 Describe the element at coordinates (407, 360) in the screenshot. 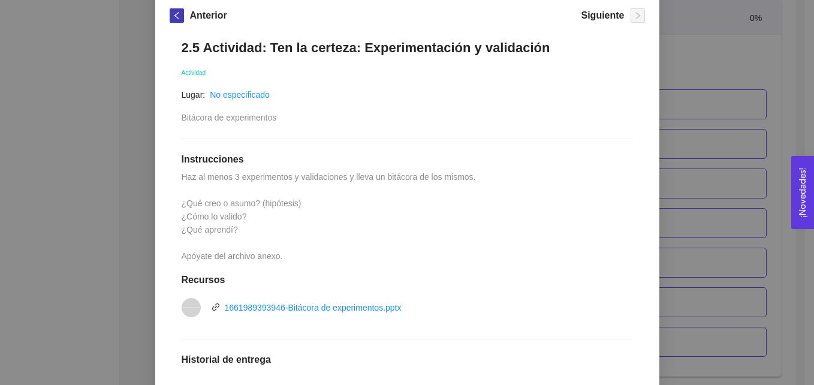

I see `h1: Historial de entrega` at that location.